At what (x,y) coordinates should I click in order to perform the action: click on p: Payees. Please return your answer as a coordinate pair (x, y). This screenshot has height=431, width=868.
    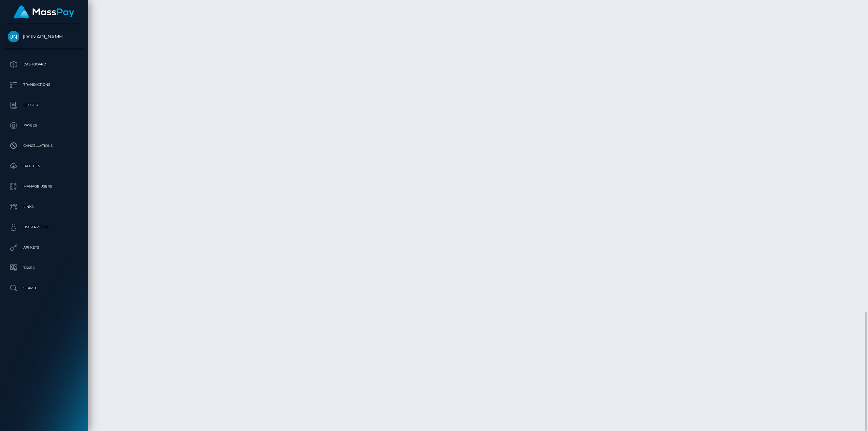
    Looking at the image, I should click on (44, 125).